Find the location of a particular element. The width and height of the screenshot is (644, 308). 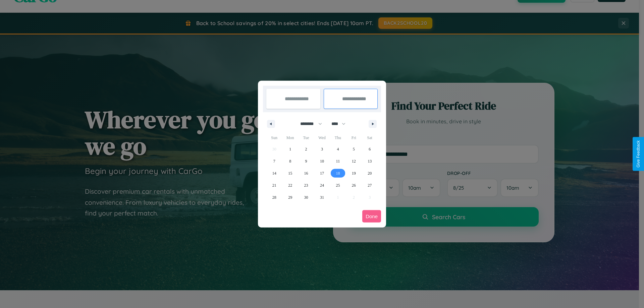

button: 11 is located at coordinates (338, 161).